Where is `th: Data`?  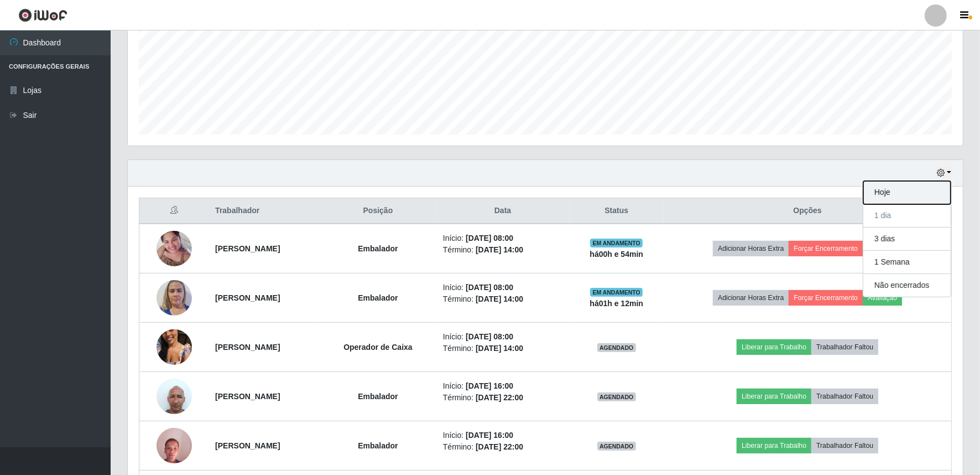 th: Data is located at coordinates (503, 211).